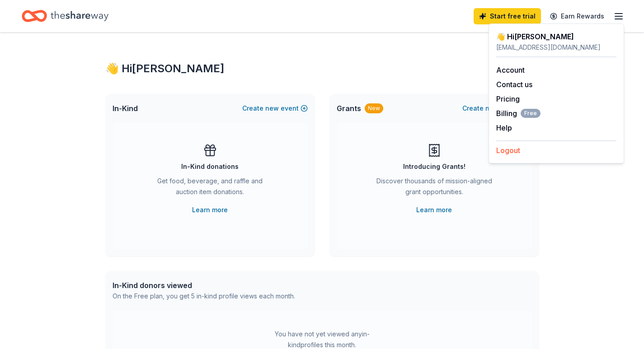 Image resolution: width=644 pixels, height=349 pixels. What do you see at coordinates (434, 188) in the screenshot?
I see `div: Discover thousands of mission-aligned grant opportunities.` at bounding box center [434, 188].